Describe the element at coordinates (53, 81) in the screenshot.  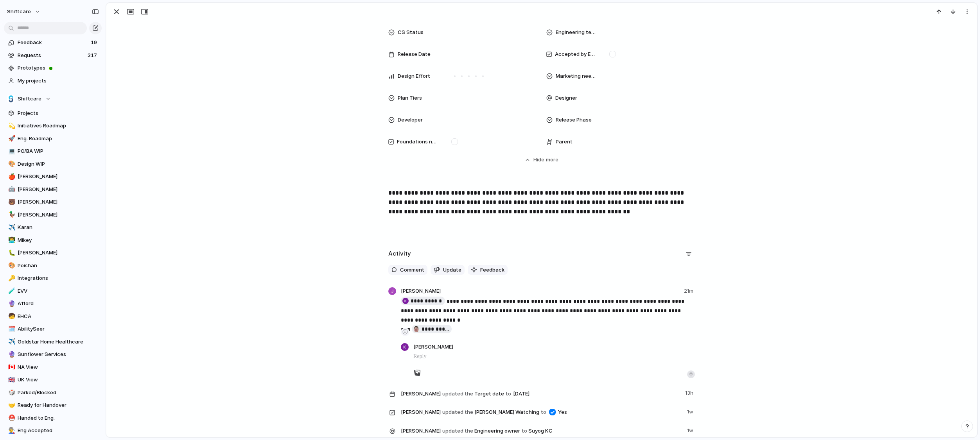
I see `a: My projects` at that location.